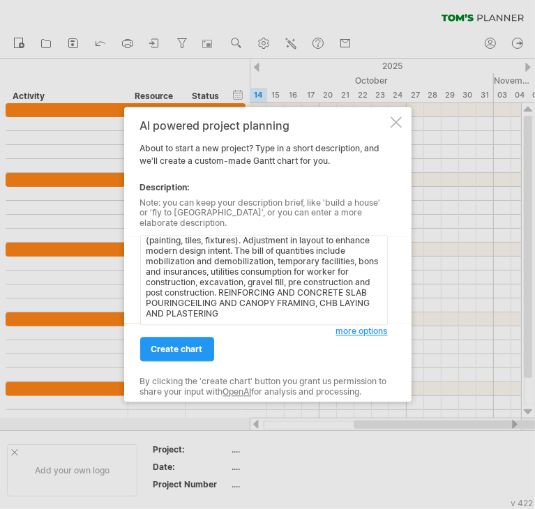 Image resolution: width=535 pixels, height=509 pixels. I want to click on div: By clicking the 'create chart' button you grant us permission to share your input with for analys..., so click(264, 387).